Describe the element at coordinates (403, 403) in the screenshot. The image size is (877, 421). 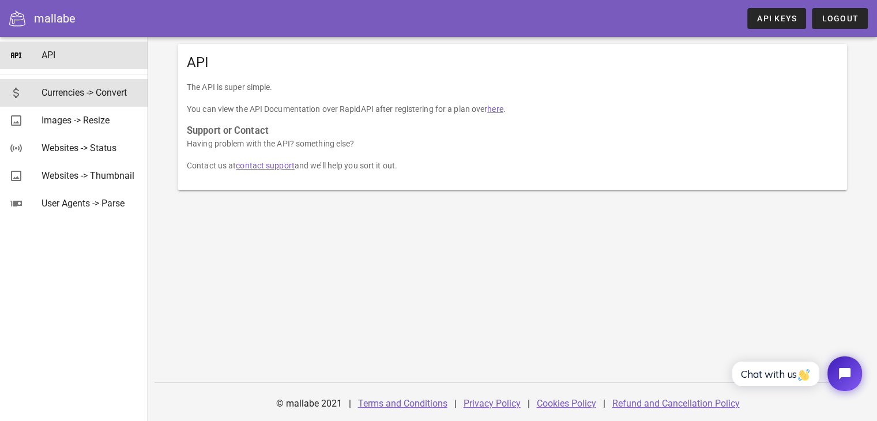
I see `a: Terms and Conditions` at that location.